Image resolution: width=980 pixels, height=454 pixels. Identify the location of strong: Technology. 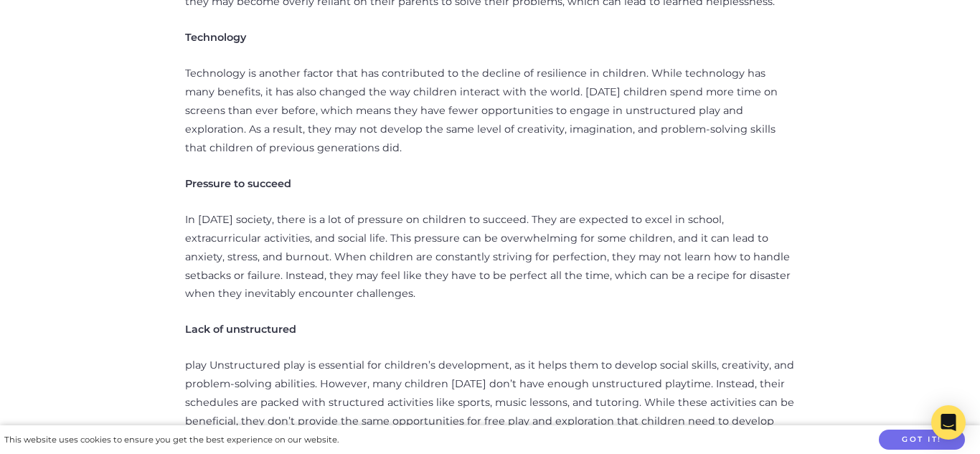
(215, 37).